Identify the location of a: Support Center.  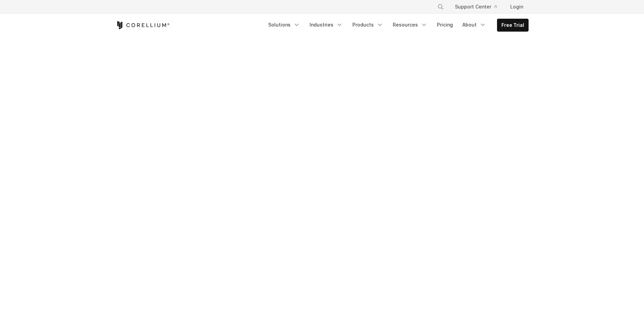
(475, 7).